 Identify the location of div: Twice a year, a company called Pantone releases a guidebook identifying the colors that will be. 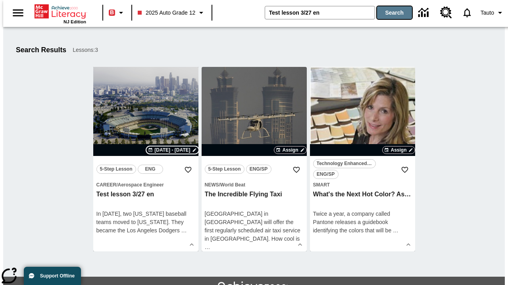
(362, 222).